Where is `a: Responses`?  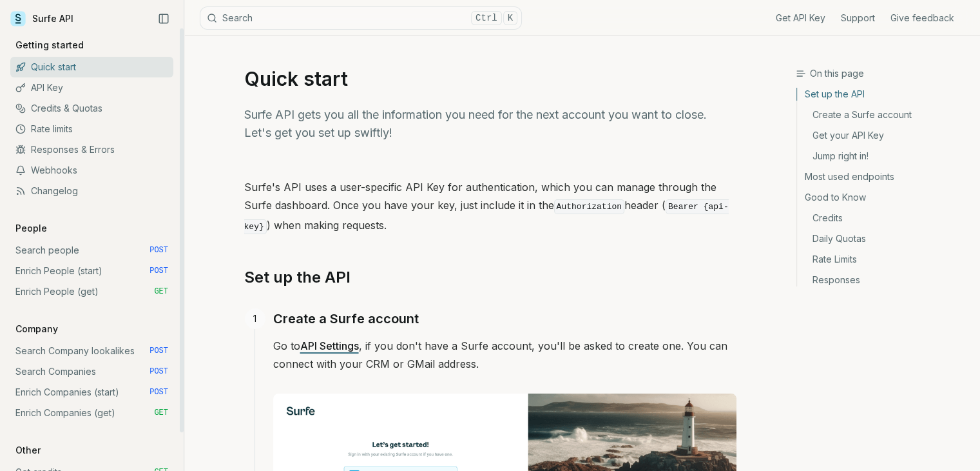 a: Responses is located at coordinates (883, 278).